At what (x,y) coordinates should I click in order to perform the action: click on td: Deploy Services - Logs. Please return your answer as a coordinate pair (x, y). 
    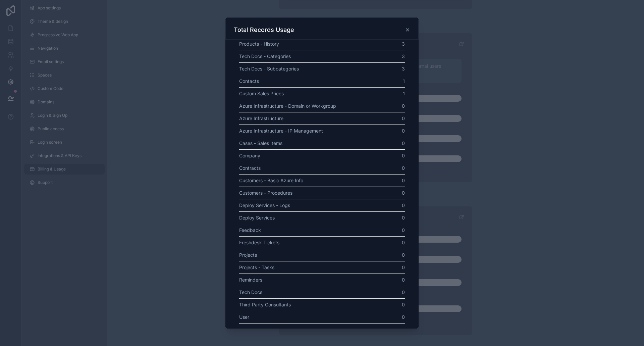
    Looking at the image, I should click on (308, 205).